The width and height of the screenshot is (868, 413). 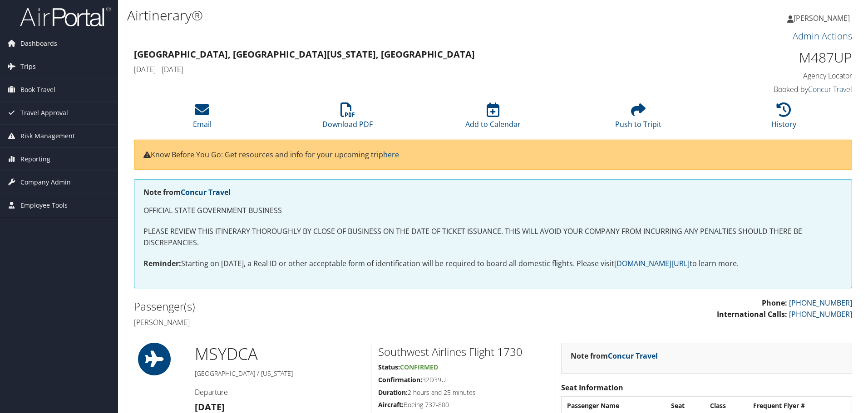 What do you see at coordinates (493, 118) in the screenshot?
I see `a: Add to Calendar` at bounding box center [493, 118].